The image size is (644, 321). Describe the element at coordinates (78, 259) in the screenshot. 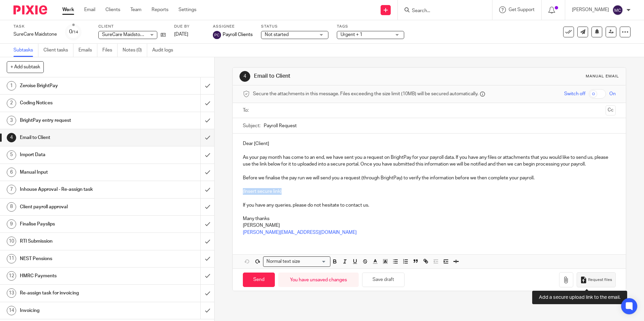

I see `h1: NEST Pensions` at that location.